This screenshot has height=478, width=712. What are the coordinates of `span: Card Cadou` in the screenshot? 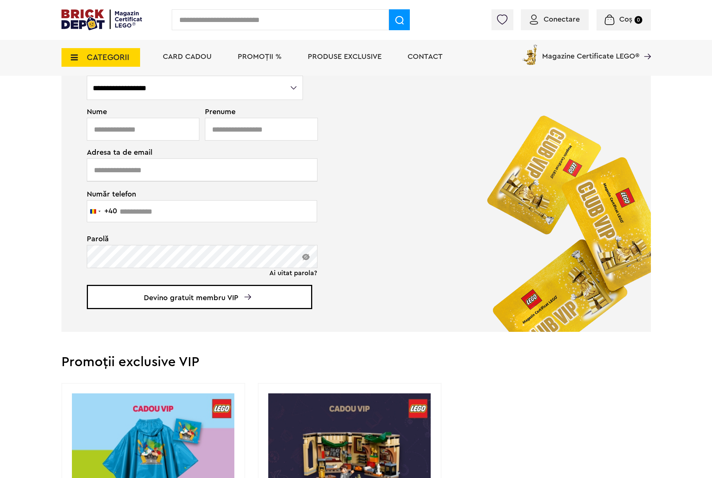 It's located at (187, 57).